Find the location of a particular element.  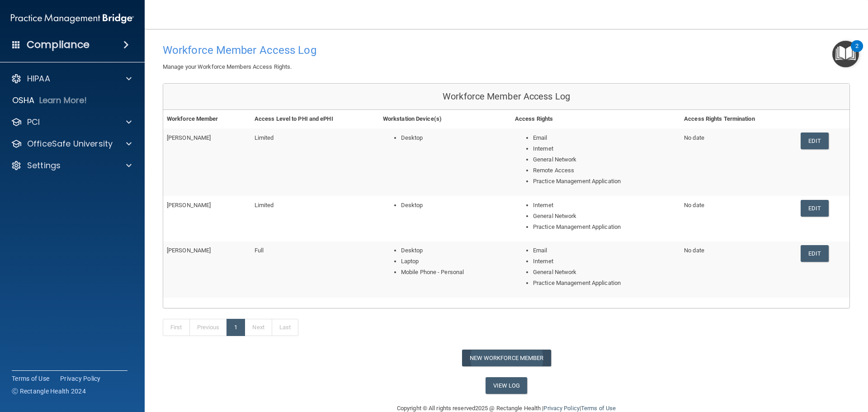

a: PCI is located at coordinates (71, 122).